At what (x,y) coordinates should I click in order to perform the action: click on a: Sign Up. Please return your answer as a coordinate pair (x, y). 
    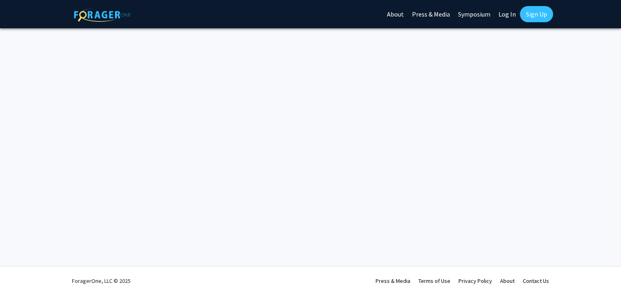
    Looking at the image, I should click on (536, 14).